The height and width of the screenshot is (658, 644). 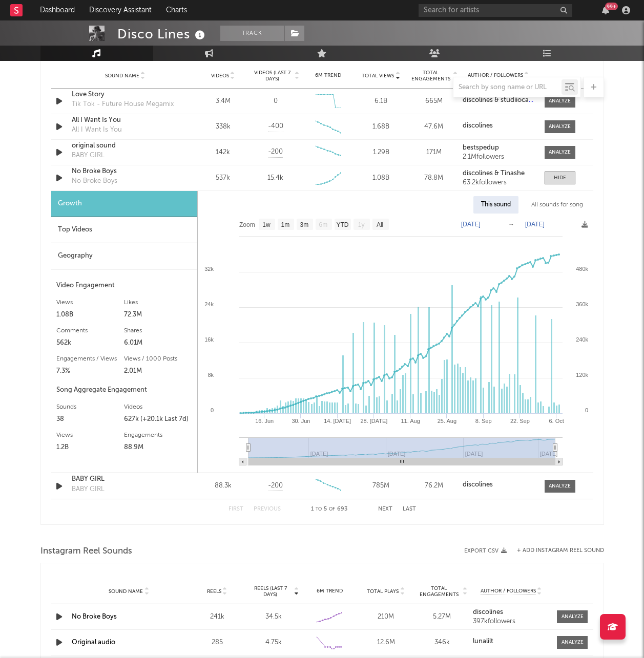 What do you see at coordinates (86, 551) in the screenshot?
I see `span: Instagram Reel Sounds` at bounding box center [86, 551].